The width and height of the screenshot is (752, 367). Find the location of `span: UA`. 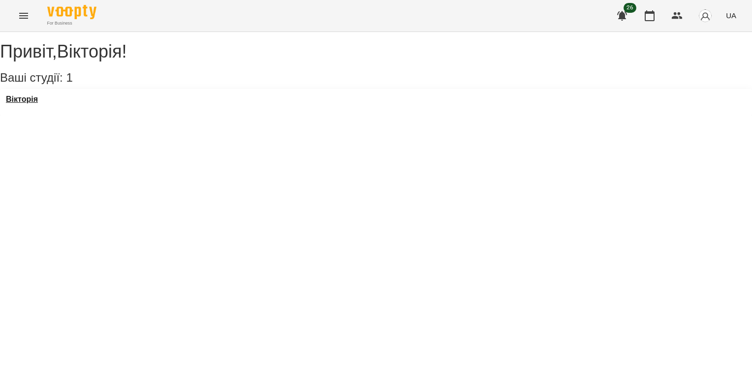

span: UA is located at coordinates (731, 15).